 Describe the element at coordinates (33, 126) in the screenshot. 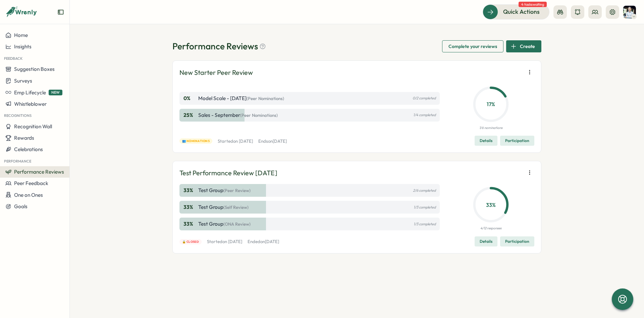

I see `span: Recognition Wall` at that location.